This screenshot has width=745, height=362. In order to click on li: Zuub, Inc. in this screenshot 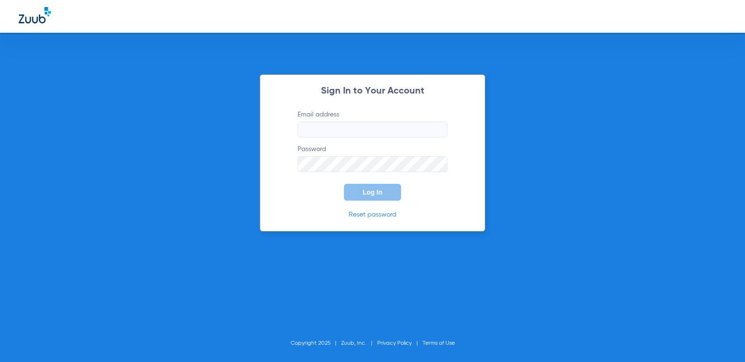, I will do `click(359, 344)`.